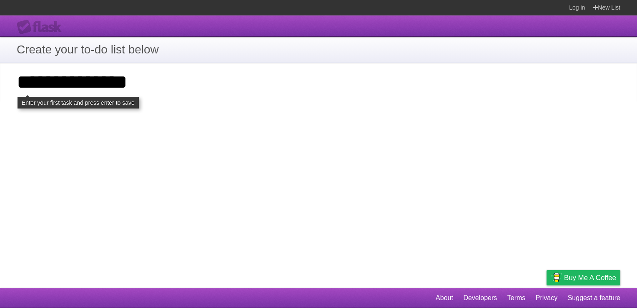 The width and height of the screenshot is (637, 308). Describe the element at coordinates (480, 298) in the screenshot. I see `a: Developers` at that location.